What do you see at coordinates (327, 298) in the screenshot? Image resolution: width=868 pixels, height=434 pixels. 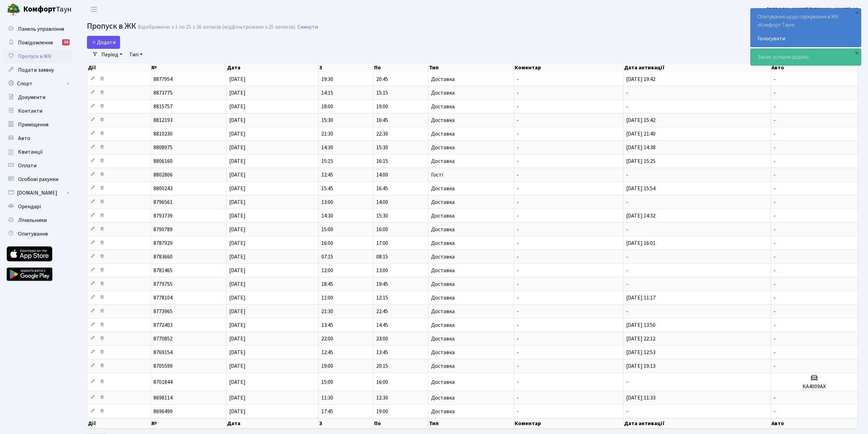 I see `span: 11:00` at bounding box center [327, 298].